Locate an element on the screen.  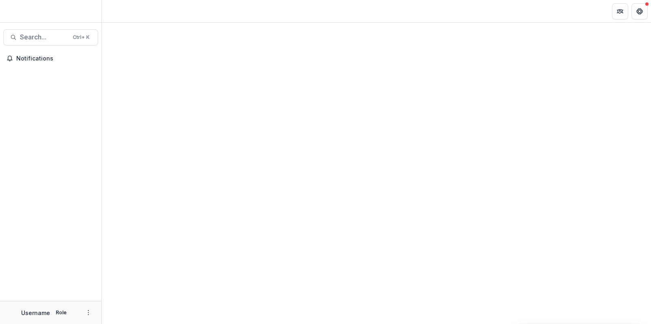
button: Partners is located at coordinates (620, 11).